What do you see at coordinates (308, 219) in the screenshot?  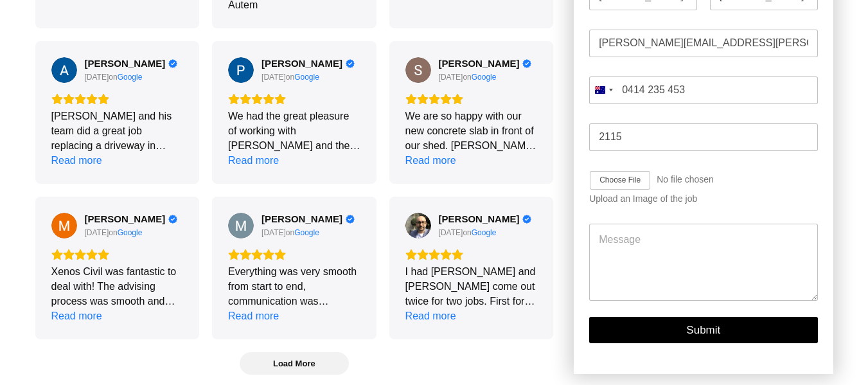 I see `a: Review by Mani G` at bounding box center [308, 219].